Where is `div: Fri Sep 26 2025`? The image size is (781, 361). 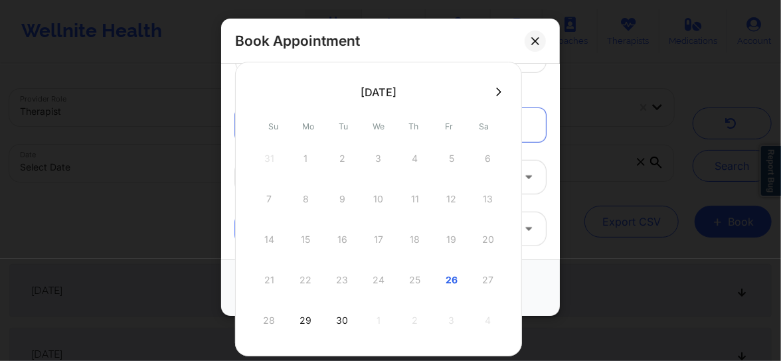 div: Fri Sep 26 2025 is located at coordinates (451, 280).